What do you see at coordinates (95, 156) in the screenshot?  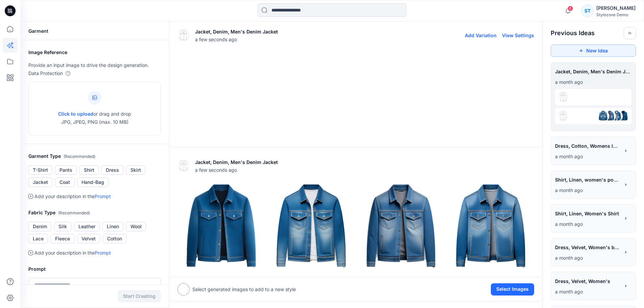 I see `h2: Garment Type` at bounding box center [95, 156].